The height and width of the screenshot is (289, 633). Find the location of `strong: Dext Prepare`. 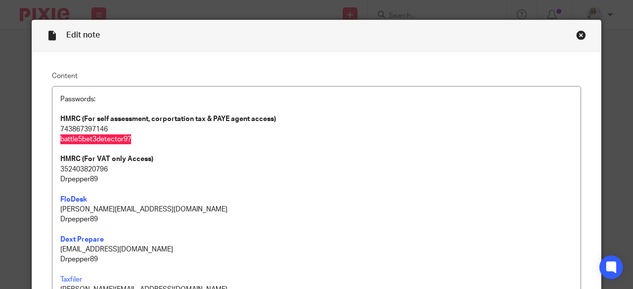

strong: Dext Prepare is located at coordinates (82, 240).